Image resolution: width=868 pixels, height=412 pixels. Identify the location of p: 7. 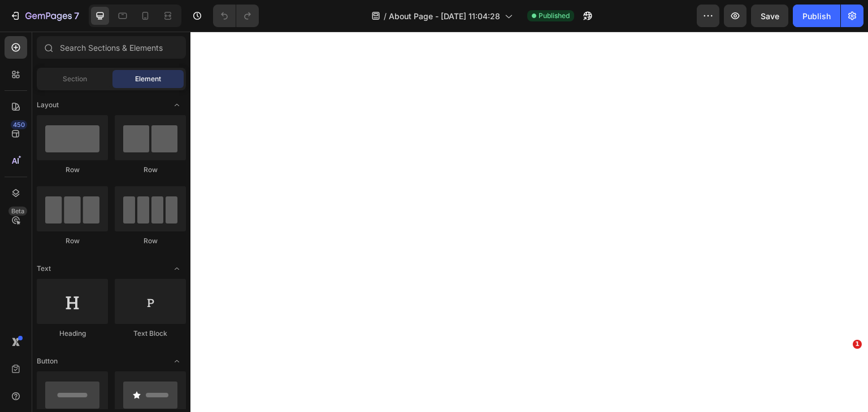
(76, 16).